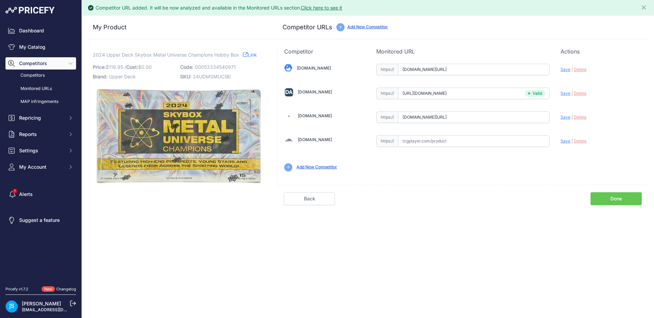  Describe the element at coordinates (41, 134) in the screenshot. I see `span: Reports` at that location.